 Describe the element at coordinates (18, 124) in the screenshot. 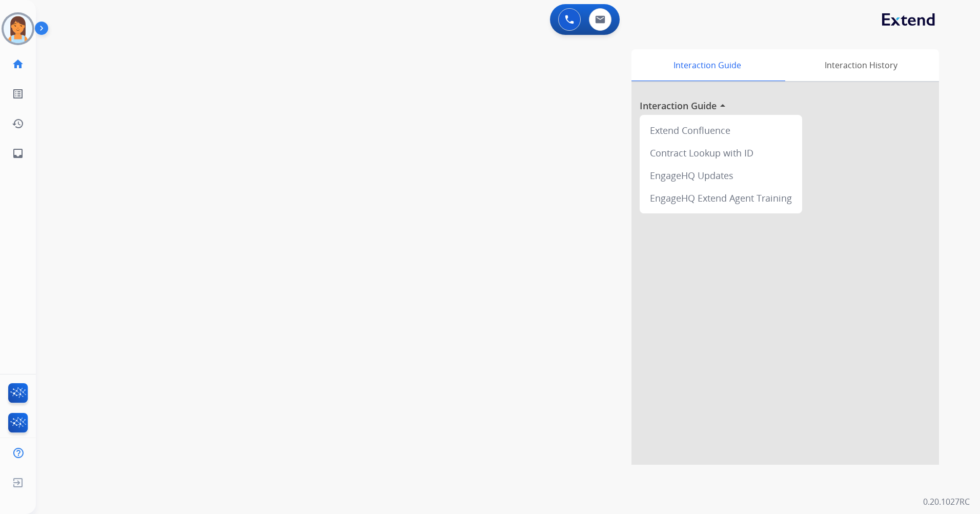

I see `mat-icon: history` at that location.